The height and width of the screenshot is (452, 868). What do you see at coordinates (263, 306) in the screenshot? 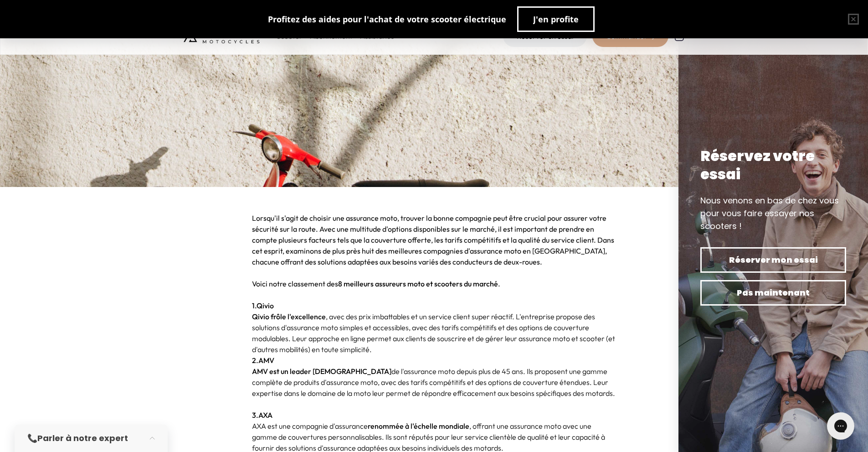
I see `strong: 1.` at bounding box center [263, 306].